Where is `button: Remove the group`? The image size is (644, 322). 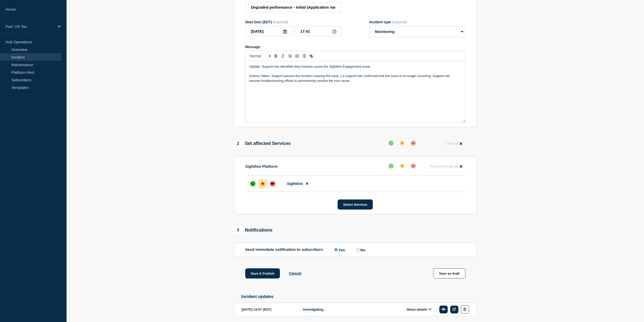 button: Remove the group is located at coordinates (446, 166).